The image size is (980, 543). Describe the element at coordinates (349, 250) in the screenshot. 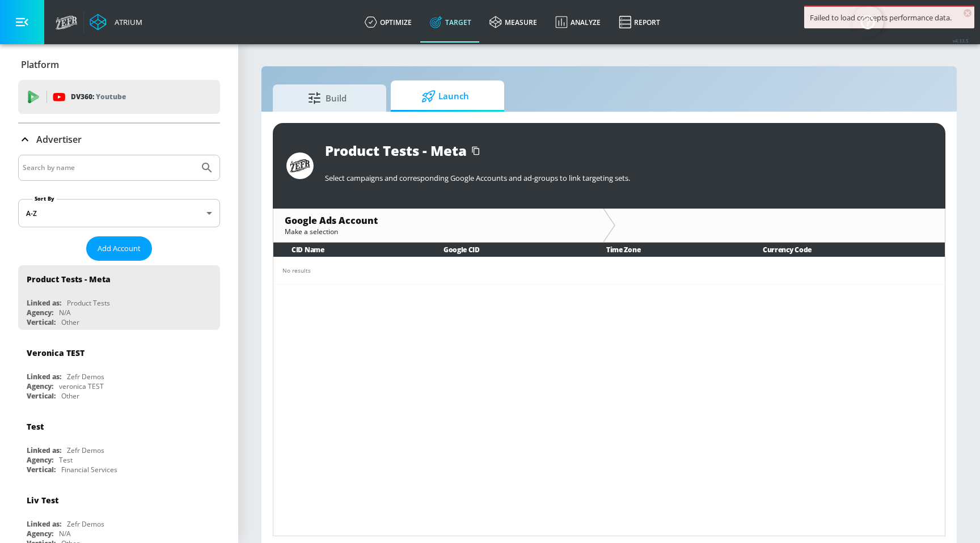

I see `th: CID Name` at that location.